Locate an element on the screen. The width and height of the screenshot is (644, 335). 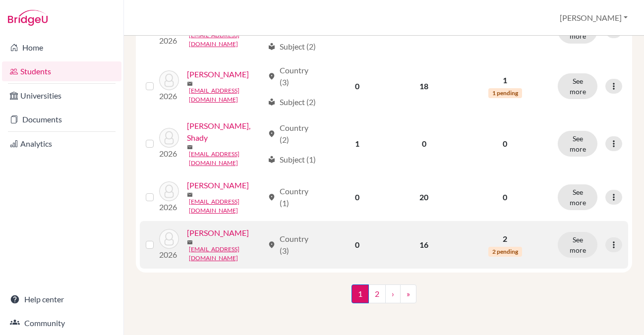
td: 18 is located at coordinates (424, 86).